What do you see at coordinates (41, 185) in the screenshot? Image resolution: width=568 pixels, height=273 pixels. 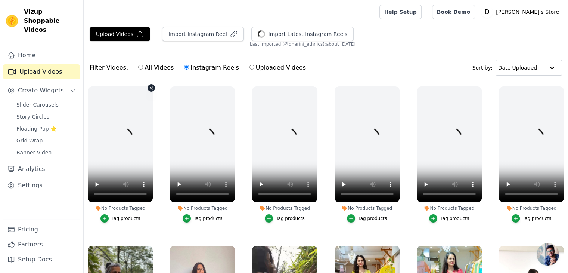 I see `a: Settings` at bounding box center [41, 185].